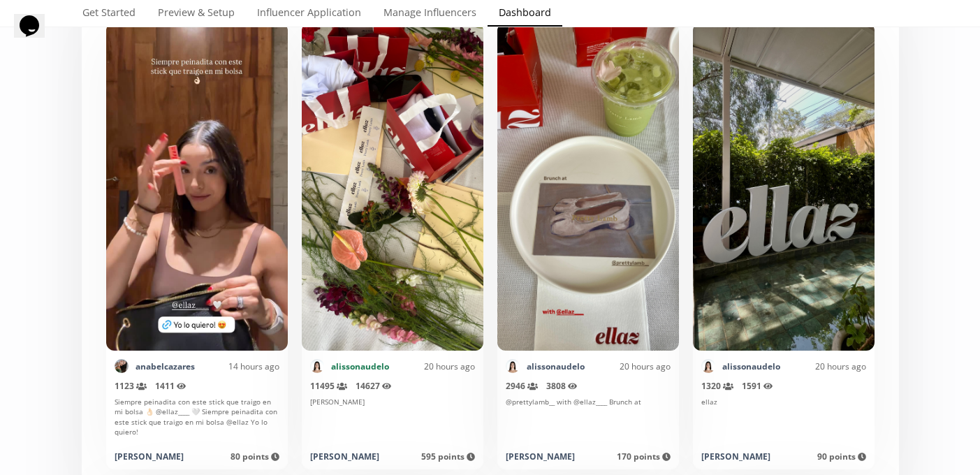  I want to click on span: 1591, so click(758, 386).